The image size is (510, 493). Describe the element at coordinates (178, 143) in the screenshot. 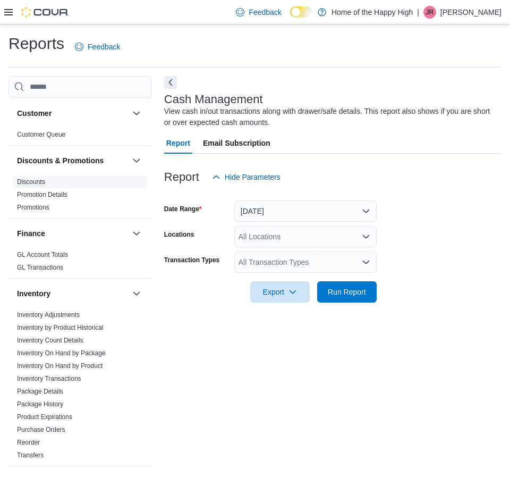

I see `span: Report` at that location.